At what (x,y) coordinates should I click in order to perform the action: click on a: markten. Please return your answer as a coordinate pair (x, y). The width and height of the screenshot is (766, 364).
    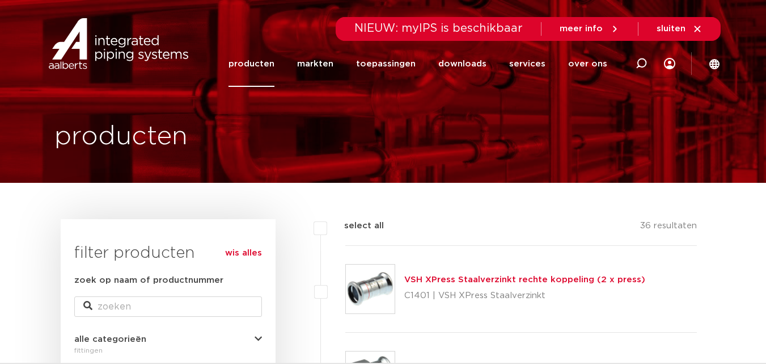
    Looking at the image, I should click on (315, 64).